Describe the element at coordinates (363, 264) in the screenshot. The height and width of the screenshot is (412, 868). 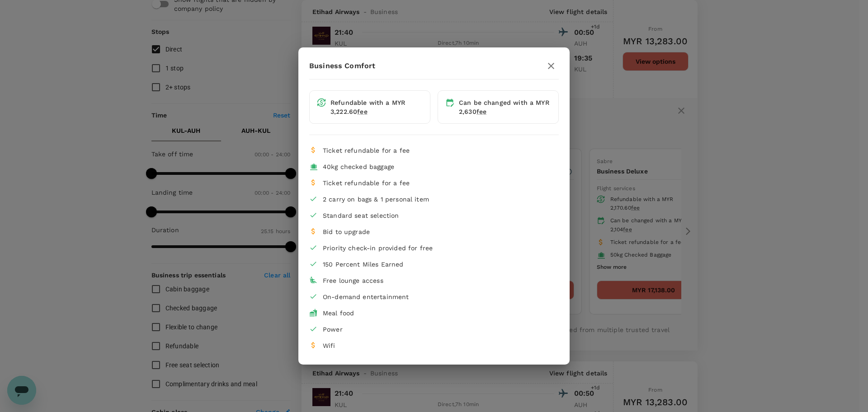
I see `span: 150 Percent Miles Earned` at that location.